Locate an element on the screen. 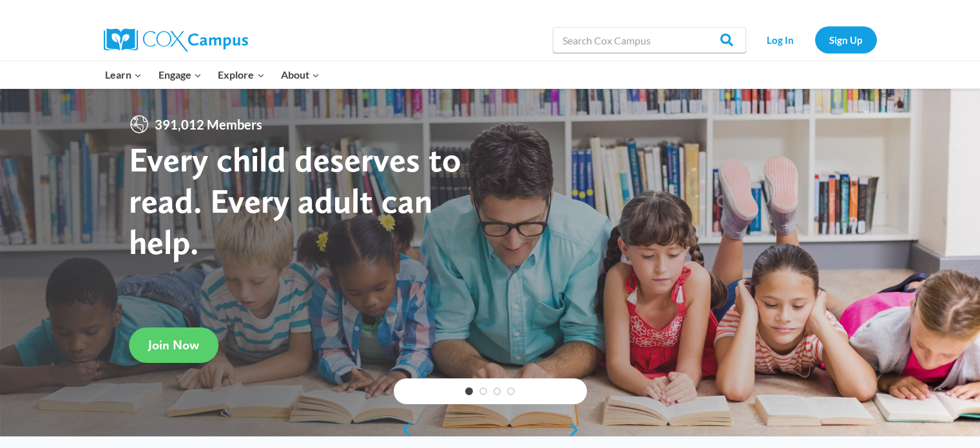 The width and height of the screenshot is (980, 448). div: content slider buttons is located at coordinates (490, 430).